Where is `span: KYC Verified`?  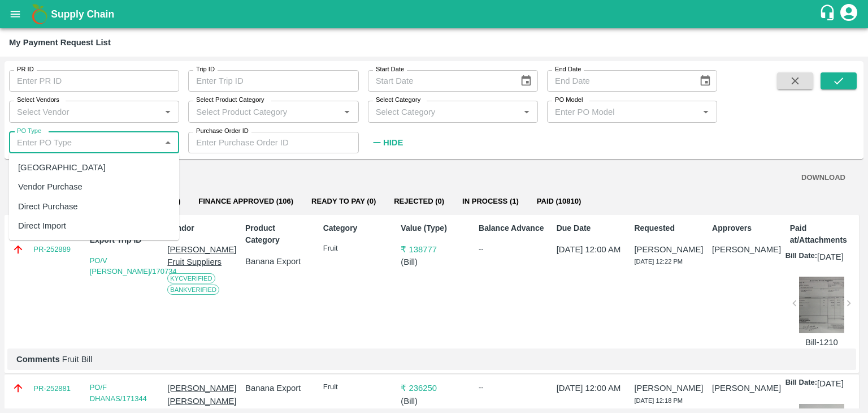 span: KYC Verified is located at coordinates (191, 278).